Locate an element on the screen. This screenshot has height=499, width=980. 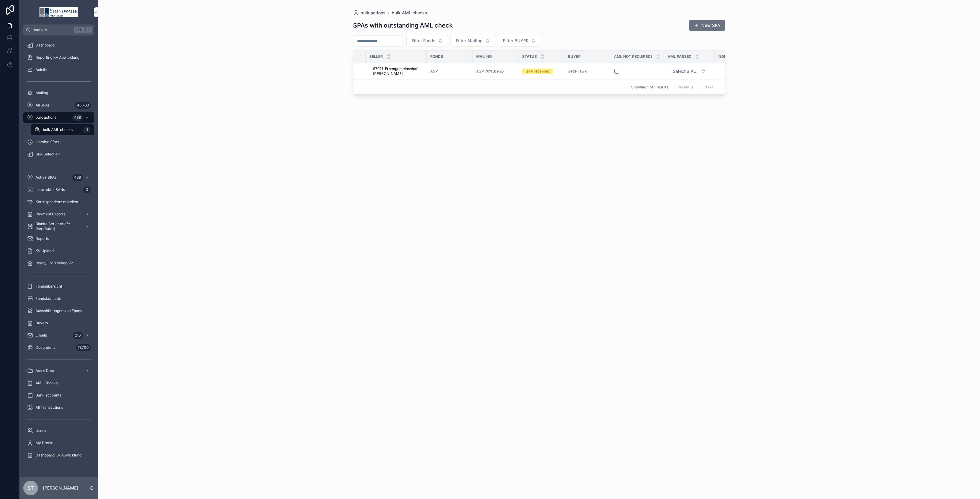
span: Fondskontakte is located at coordinates (48, 298).